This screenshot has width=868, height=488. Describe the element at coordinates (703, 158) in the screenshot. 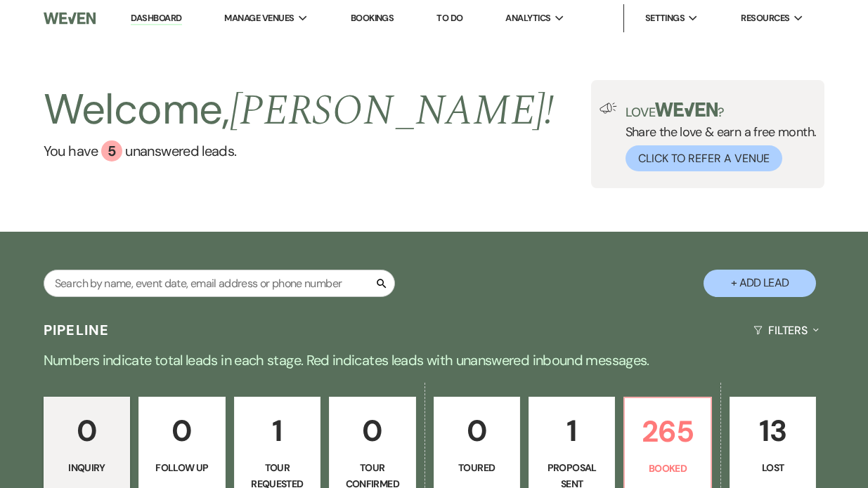

I see `button: Click to Refer a Venue` at that location.